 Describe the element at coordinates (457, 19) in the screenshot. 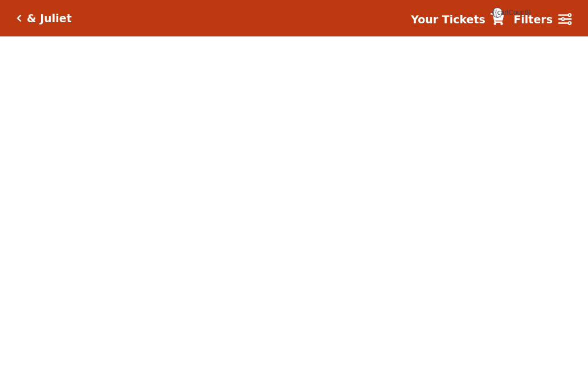

I see `a: Your Tickets {{cartCount}}` at that location.